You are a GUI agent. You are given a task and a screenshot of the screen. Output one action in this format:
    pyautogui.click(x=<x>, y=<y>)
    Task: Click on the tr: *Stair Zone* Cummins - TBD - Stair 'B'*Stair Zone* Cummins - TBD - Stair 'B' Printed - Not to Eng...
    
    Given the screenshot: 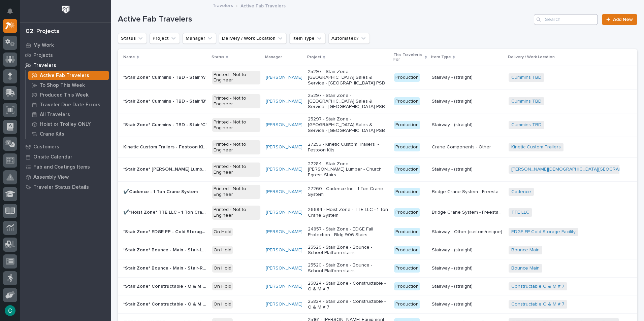 What is the action you would take?
    pyautogui.click(x=378, y=101)
    